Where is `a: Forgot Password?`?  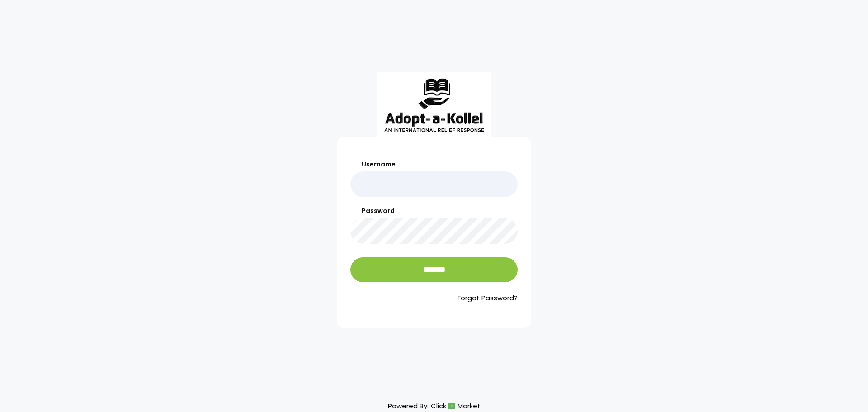
a: Forgot Password? is located at coordinates (434, 298).